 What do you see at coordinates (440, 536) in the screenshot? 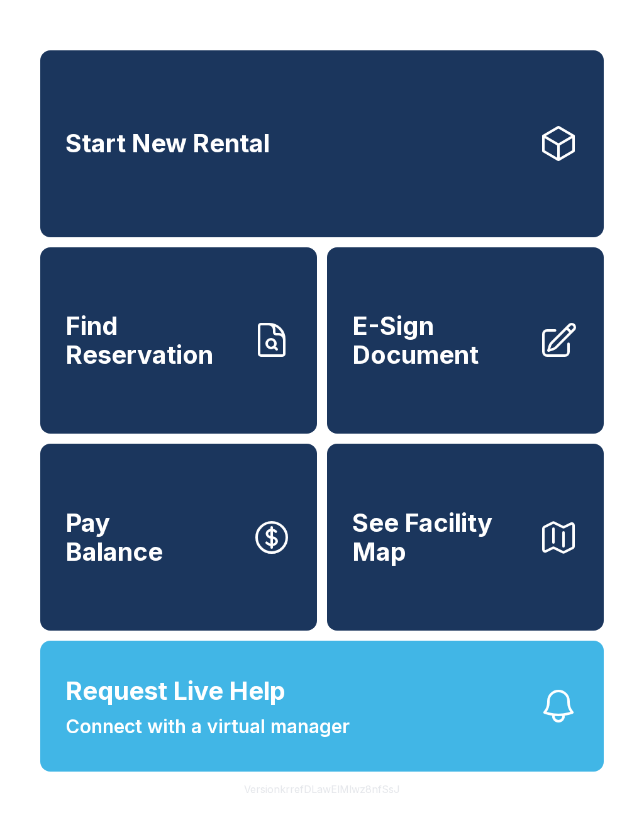
I see `span: See Facility Map` at bounding box center [440, 536].